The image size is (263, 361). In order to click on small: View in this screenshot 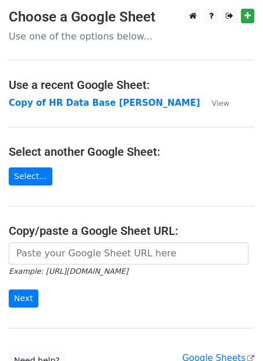, I will do `click(221, 103)`.